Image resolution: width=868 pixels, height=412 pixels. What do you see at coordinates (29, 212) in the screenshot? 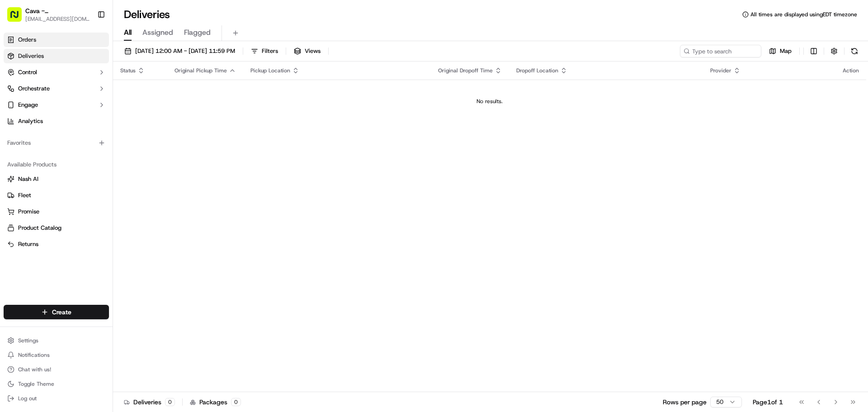
I see `span: Promise` at bounding box center [29, 212].